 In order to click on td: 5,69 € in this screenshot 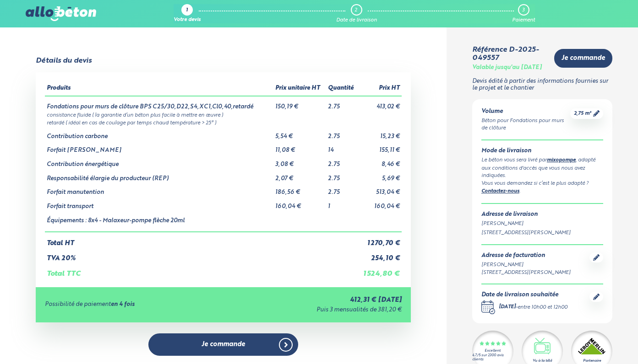, I will do `click(379, 176)`.